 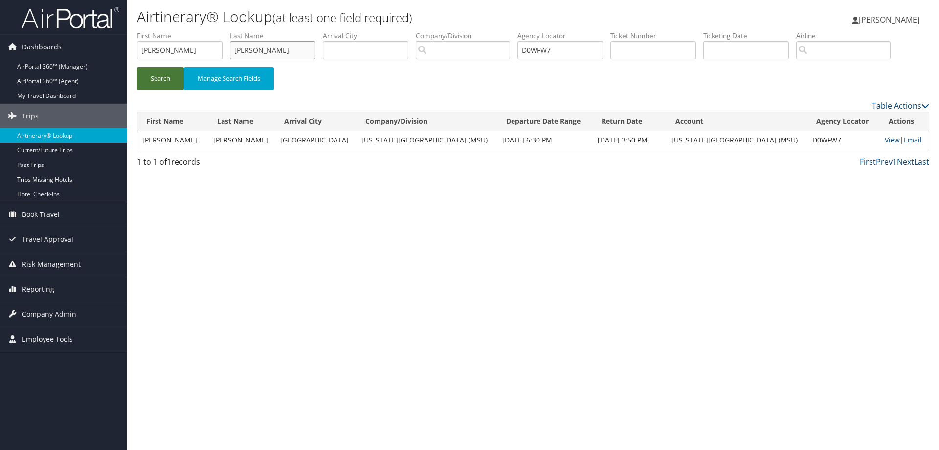 I want to click on a: First, so click(x=868, y=161).